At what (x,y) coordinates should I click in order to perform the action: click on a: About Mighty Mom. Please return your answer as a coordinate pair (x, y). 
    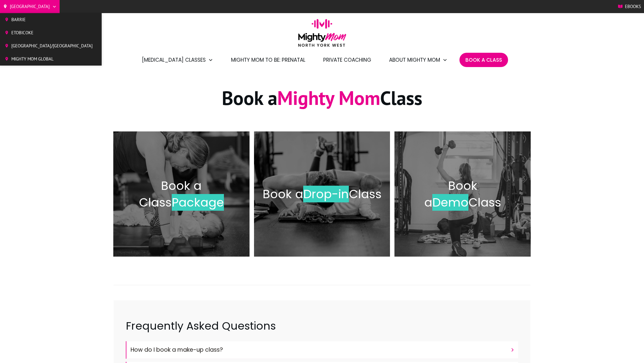
    Looking at the image, I should click on (418, 60).